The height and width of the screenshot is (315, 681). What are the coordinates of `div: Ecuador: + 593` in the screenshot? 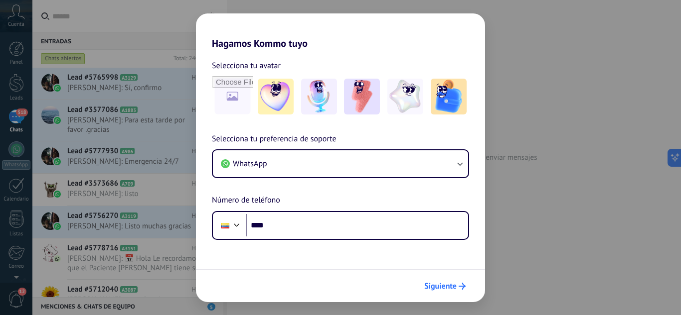 It's located at (225, 226).